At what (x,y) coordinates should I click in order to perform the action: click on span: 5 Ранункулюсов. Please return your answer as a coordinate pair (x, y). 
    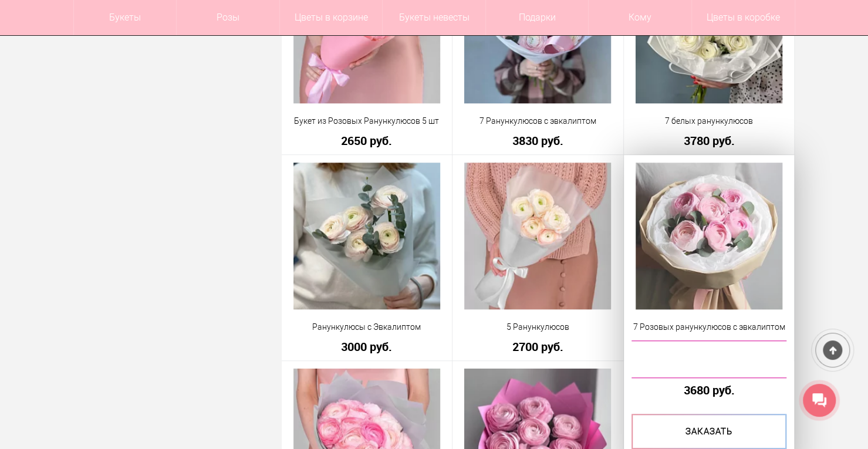
    Looking at the image, I should click on (538, 327).